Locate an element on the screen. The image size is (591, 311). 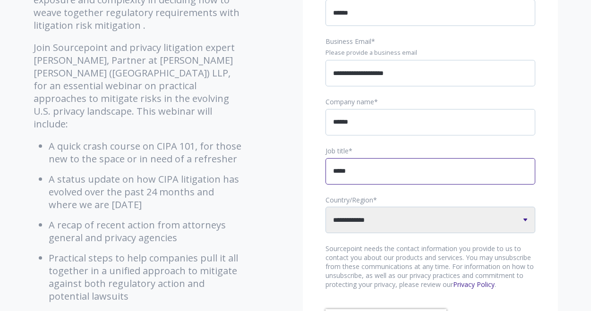
legend: Please provide a business email is located at coordinates (430, 53).